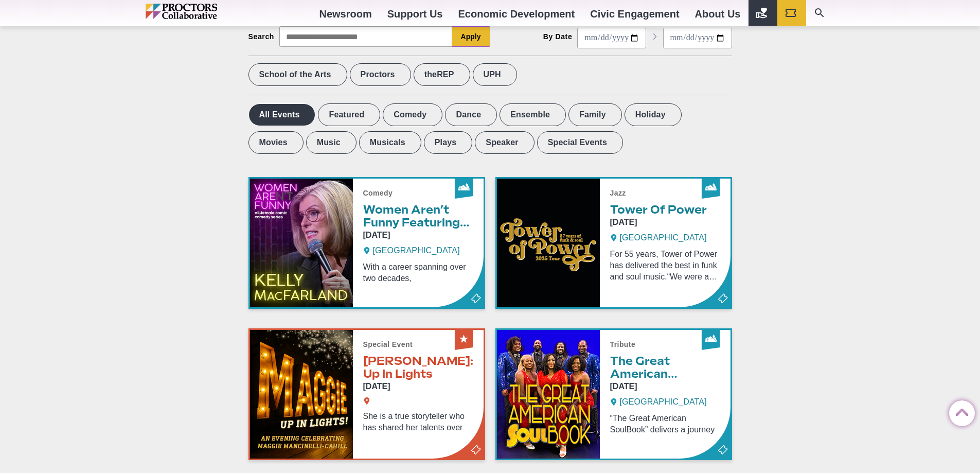 The width and height of the screenshot is (980, 473). Describe the element at coordinates (203, 11) in the screenshot. I see `img: Proctors logo` at that location.